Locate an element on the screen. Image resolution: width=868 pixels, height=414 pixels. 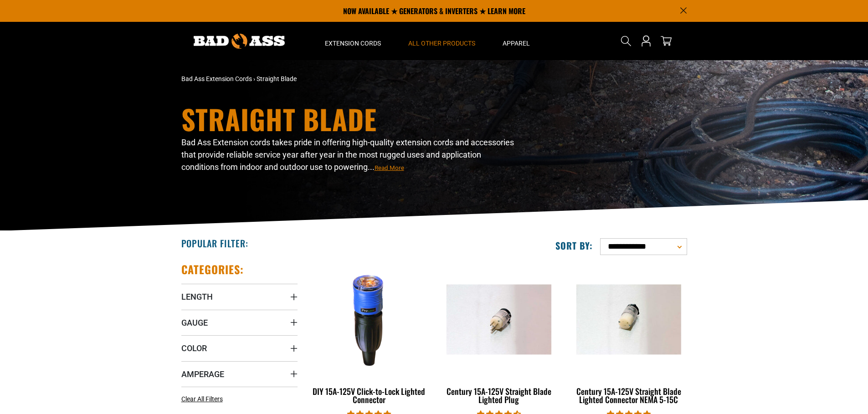
span: Clear All Filters is located at coordinates (202, 399).